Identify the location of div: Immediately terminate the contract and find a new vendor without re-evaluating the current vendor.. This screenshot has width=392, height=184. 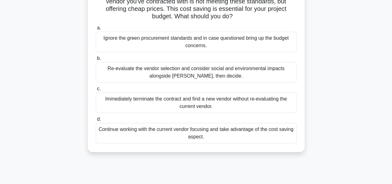
(196, 103).